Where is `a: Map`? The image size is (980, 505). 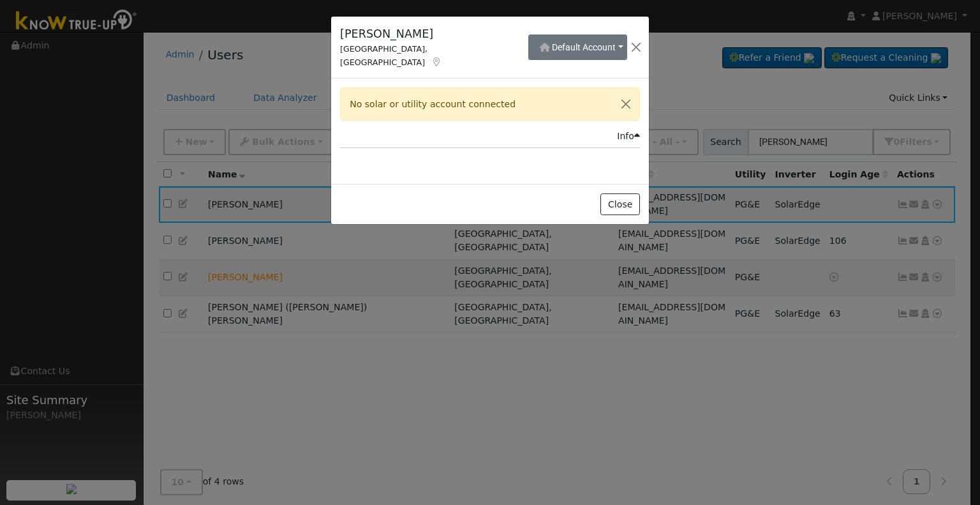 a: Map is located at coordinates (437, 62).